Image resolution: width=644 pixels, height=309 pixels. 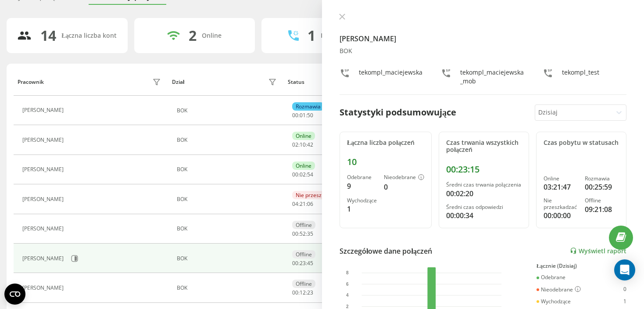 What do you see at coordinates (386, 251) in the screenshot?
I see `div: Szczegółowe dane połączeń` at bounding box center [386, 251].